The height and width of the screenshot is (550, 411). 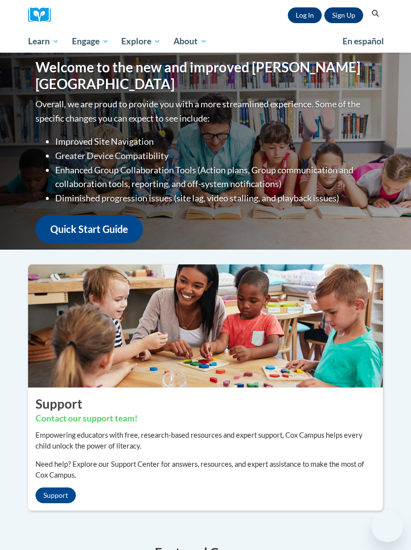 What do you see at coordinates (205, 41) in the screenshot?
I see `div: Main menu` at bounding box center [205, 41].